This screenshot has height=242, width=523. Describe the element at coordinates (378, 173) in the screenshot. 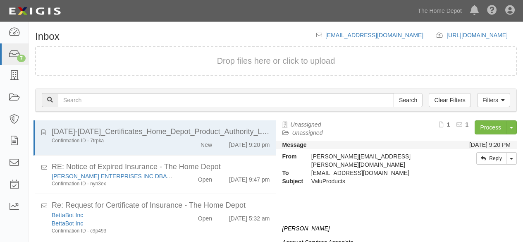

I see `div: inbox@thdmerchandising.complianz.com` at that location.